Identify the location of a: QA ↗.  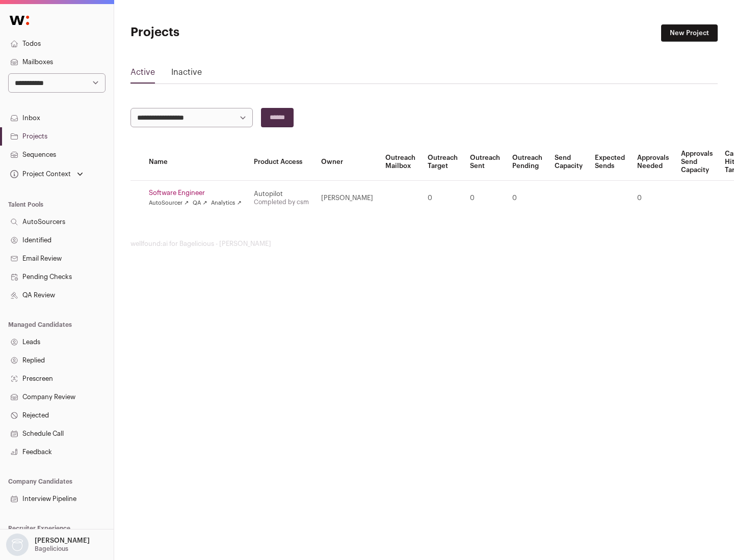
(200, 203).